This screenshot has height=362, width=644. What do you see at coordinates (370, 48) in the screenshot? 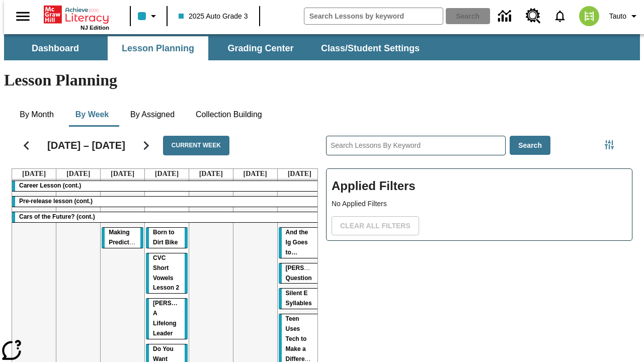
I see `span: Class/Student Settings` at bounding box center [370, 48].